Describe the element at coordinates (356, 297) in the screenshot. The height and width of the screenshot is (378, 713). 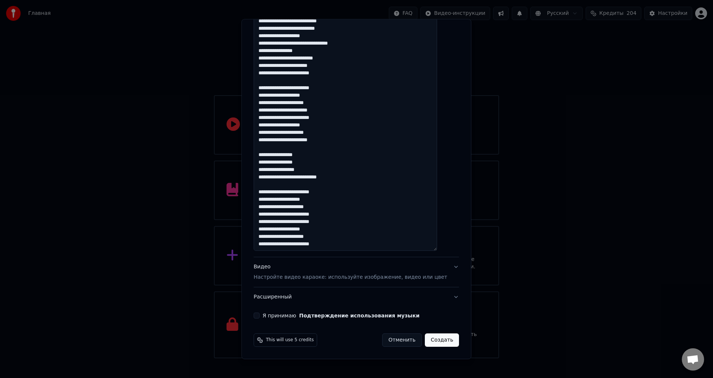
I see `button: Расширенный` at that location.